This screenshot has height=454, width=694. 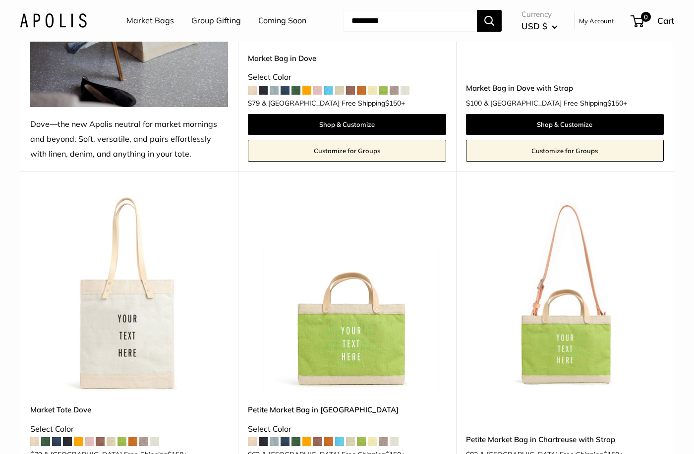 I want to click on input: Search..., so click(x=410, y=21).